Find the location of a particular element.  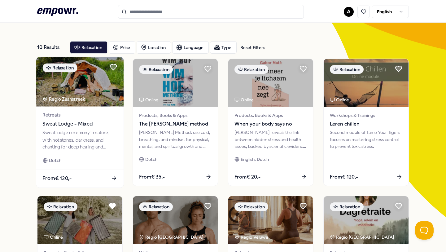

button: Relaxation is located at coordinates (89, 47).